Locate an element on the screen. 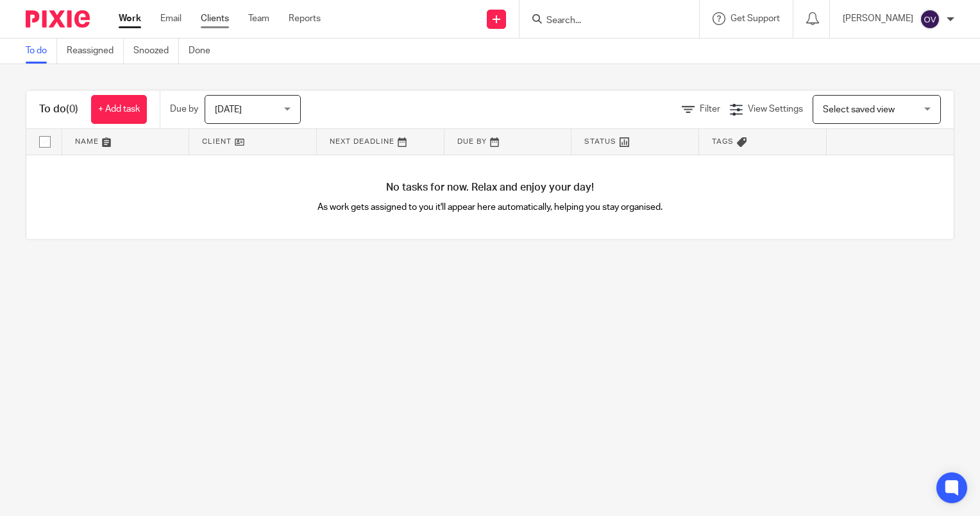 The height and width of the screenshot is (516, 980). a: To do is located at coordinates (41, 50).